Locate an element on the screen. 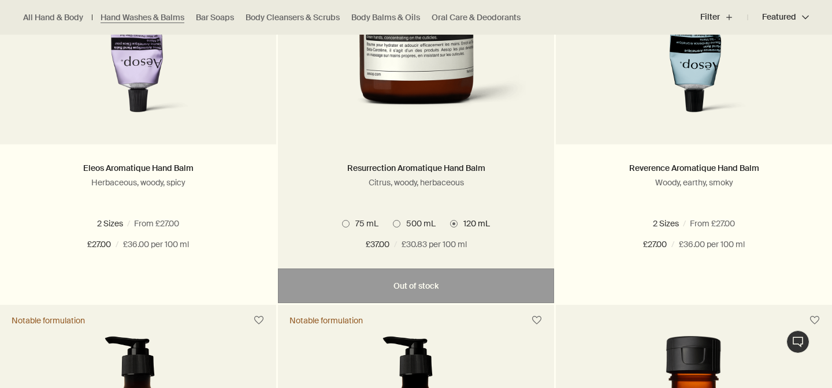  p: Citrus, woody, herbaceous is located at coordinates (416, 183).